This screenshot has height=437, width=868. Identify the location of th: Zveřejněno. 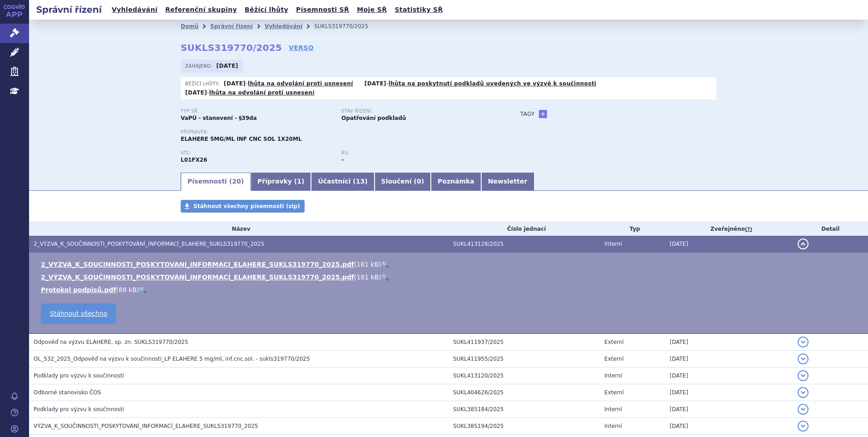
(729, 229).